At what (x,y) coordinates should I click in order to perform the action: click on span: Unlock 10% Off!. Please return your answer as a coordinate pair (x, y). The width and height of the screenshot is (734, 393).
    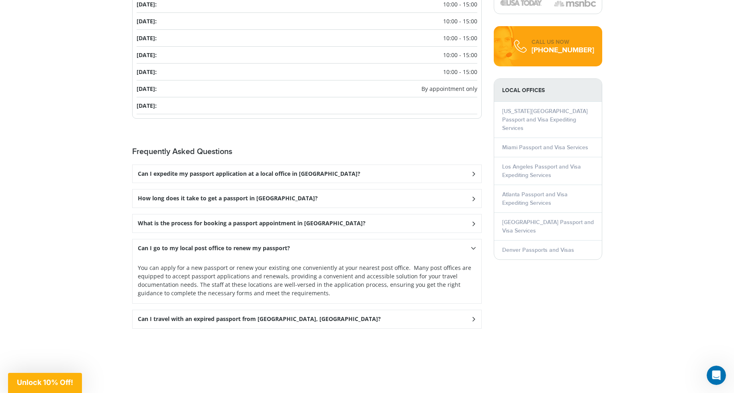
    Looking at the image, I should click on (45, 382).